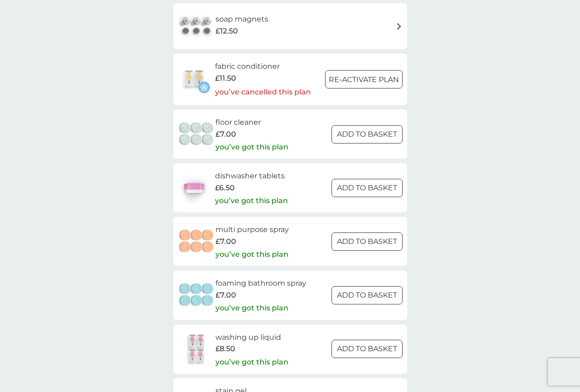 This screenshot has width=580, height=392. What do you see at coordinates (225, 349) in the screenshot?
I see `span: £8.50` at bounding box center [225, 349].